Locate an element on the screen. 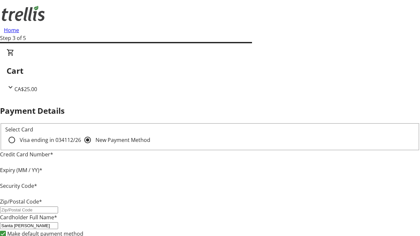 The height and width of the screenshot is (236, 420). span: CA$25.00 is located at coordinates (26, 89).